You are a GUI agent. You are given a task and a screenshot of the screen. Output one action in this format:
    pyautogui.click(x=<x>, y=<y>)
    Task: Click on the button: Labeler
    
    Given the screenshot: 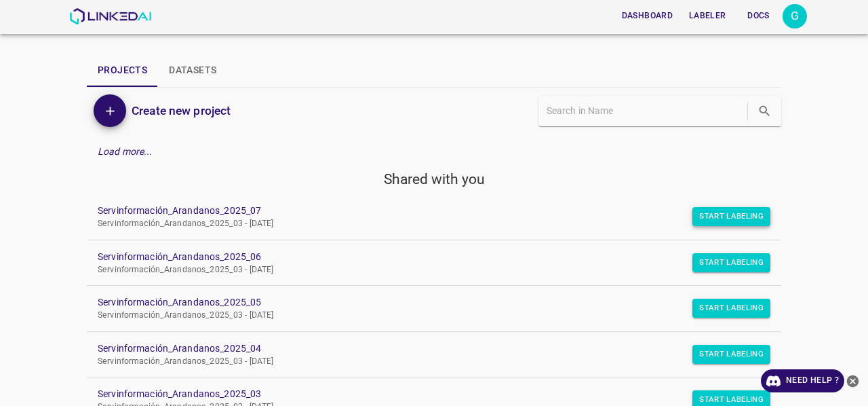 What is the action you would take?
    pyautogui.click(x=707, y=16)
    